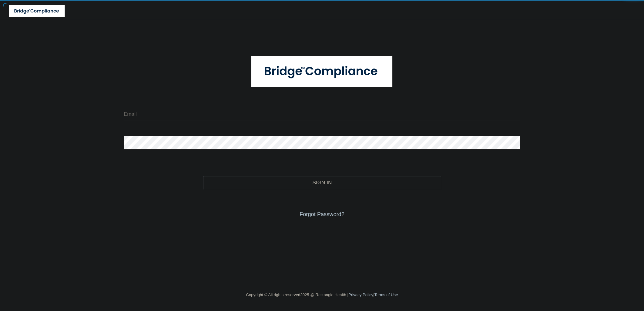 This screenshot has height=311, width=644. I want to click on input: Email, so click(322, 114).